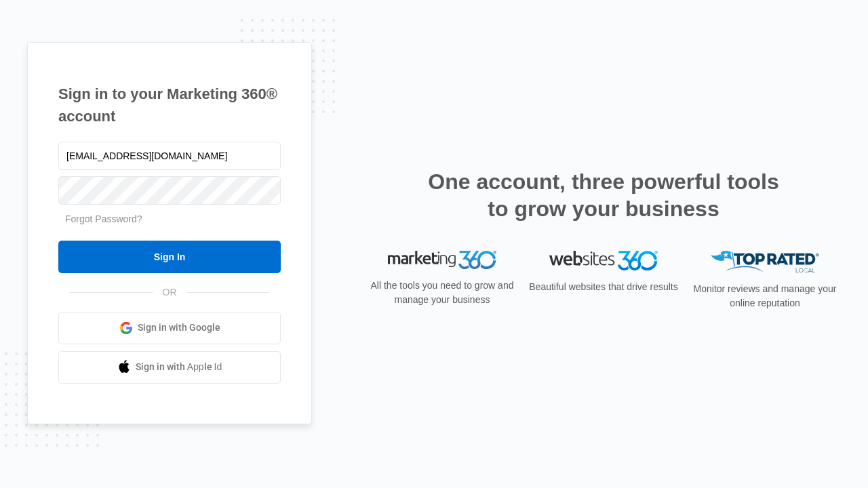 The image size is (868, 488). Describe the element at coordinates (179, 327) in the screenshot. I see `span: Sign in with Google` at that location.